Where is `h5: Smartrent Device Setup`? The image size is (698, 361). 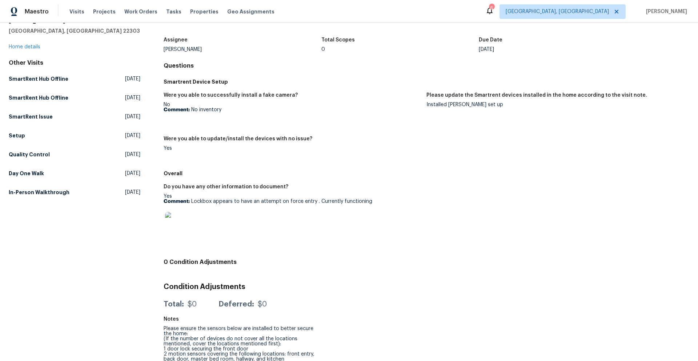
h5: Smartrent Device Setup is located at coordinates (426, 82).